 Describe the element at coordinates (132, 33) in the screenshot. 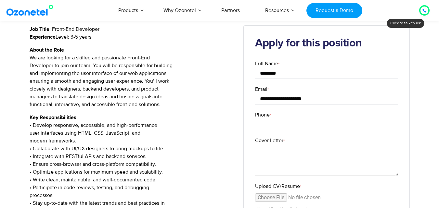

I see `p: : Front-End Developer Level: 3-5 years` at that location.